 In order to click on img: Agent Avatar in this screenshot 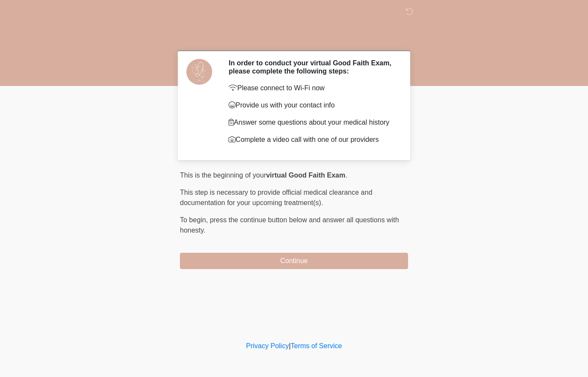, I will do `click(199, 72)`.